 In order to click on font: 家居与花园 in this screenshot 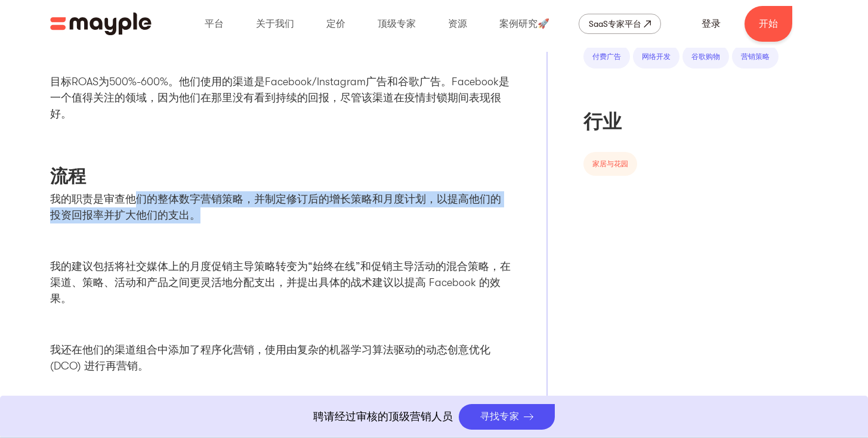, I will do `click(610, 164)`.